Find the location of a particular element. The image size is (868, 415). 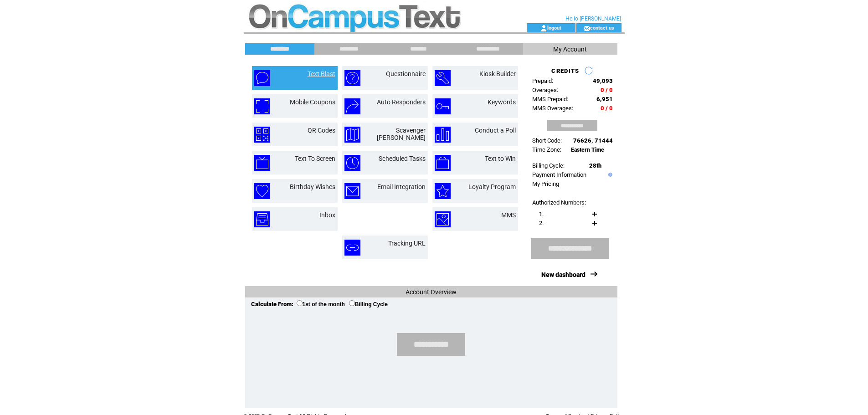

a: Text To Screen is located at coordinates (315, 158).